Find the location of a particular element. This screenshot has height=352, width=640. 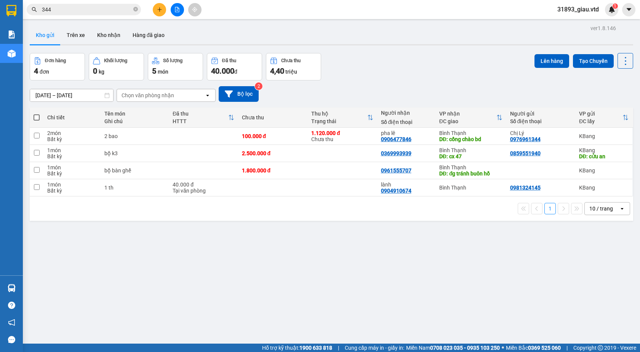

div: 0976961344 is located at coordinates (525, 139).